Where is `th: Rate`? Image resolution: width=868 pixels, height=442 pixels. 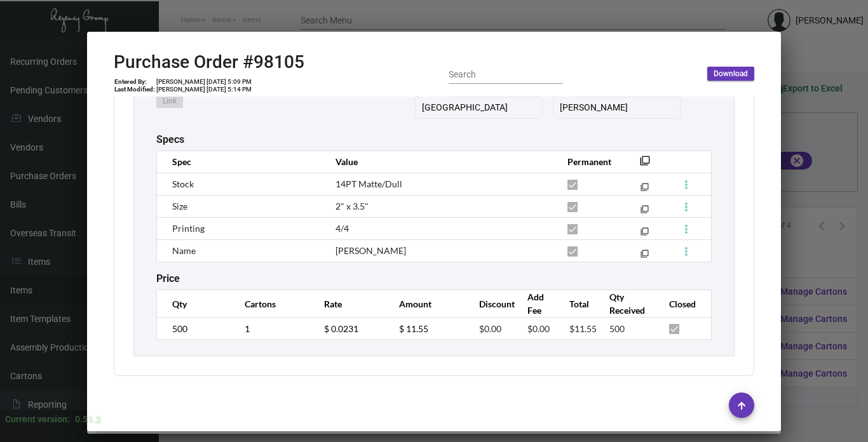
th: Rate is located at coordinates (349, 303).